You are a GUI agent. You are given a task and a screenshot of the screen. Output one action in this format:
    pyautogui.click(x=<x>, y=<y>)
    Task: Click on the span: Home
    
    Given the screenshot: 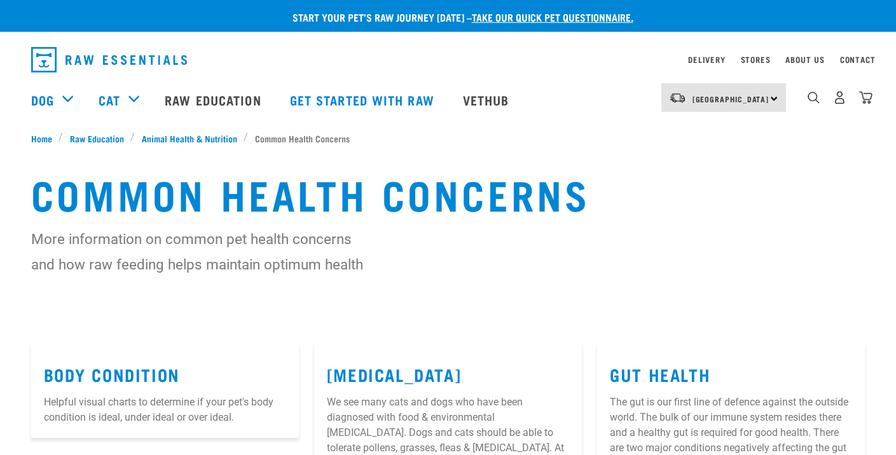 What is the action you would take?
    pyautogui.click(x=41, y=138)
    